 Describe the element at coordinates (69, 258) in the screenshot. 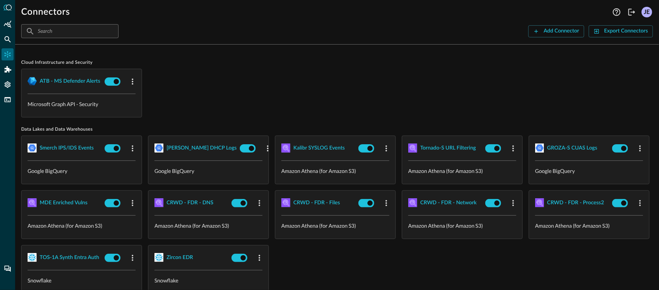

I see `button: TOS-1A Synth Entra Auth` at that location.